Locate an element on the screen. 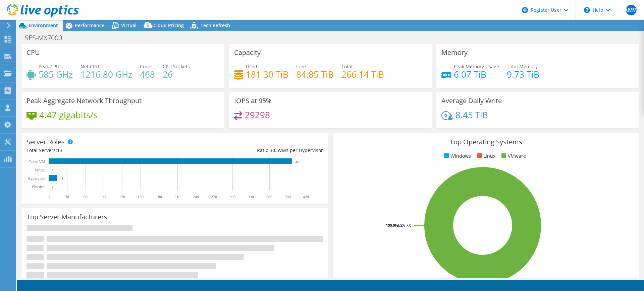 The width and height of the screenshot is (644, 291). span: Virtual is located at coordinates (129, 25).